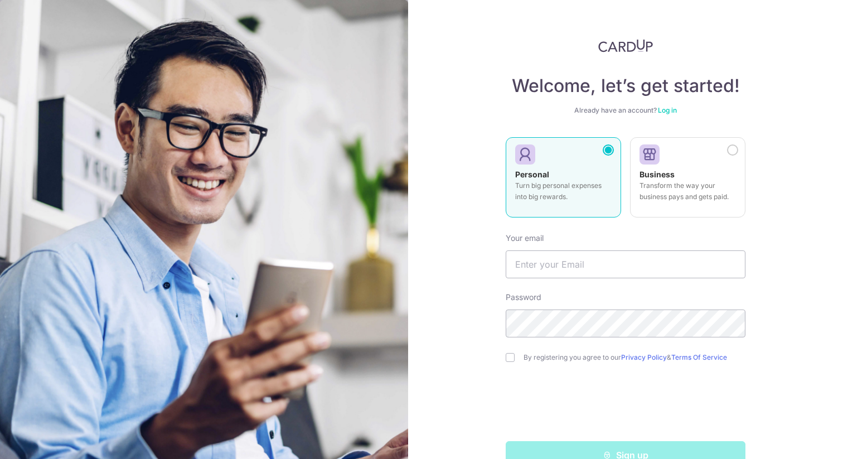 This screenshot has width=843, height=459. What do you see at coordinates (688, 181) in the screenshot?
I see `a: Business Transform the way your business pays and gets paid.` at bounding box center [688, 181].